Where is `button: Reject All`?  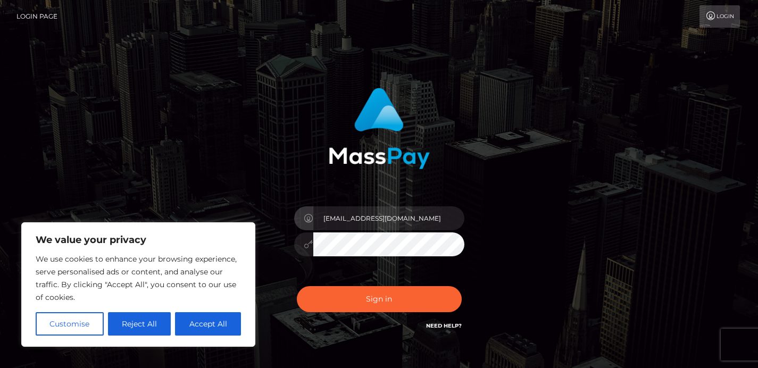
button: Reject All is located at coordinates (139, 324).